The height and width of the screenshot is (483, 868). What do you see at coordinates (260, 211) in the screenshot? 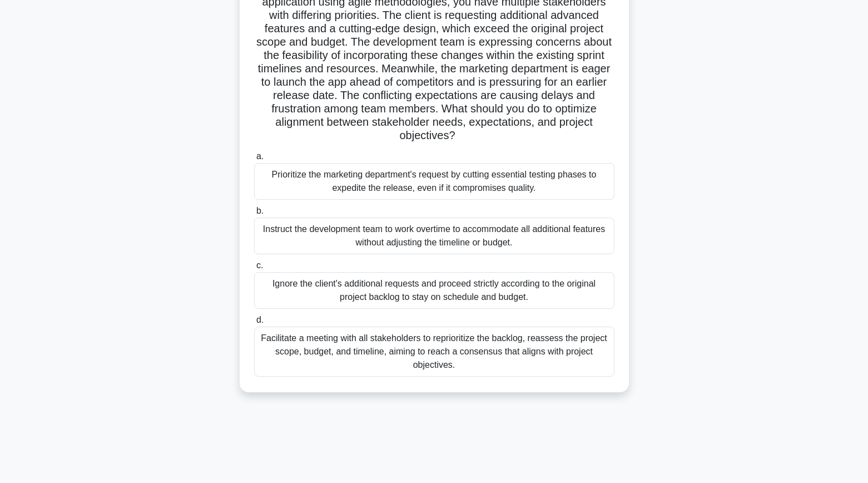
I see `span: b.` at bounding box center [260, 211].